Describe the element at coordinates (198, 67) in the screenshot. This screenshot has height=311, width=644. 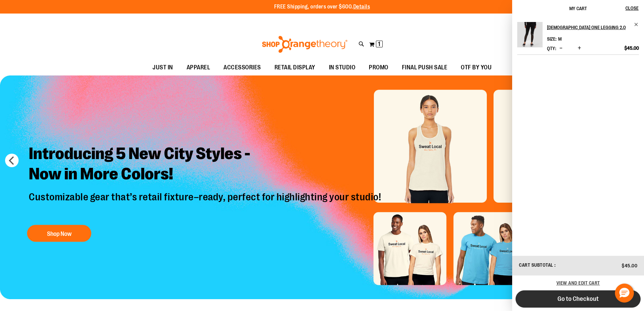
I see `span: APPAREL` at that location.